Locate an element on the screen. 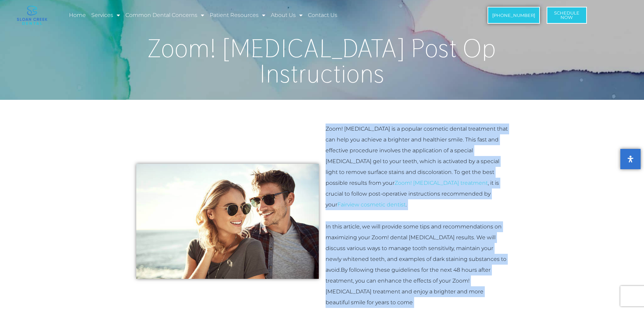 The image size is (644, 311). span: Schedule Now is located at coordinates (567, 15).